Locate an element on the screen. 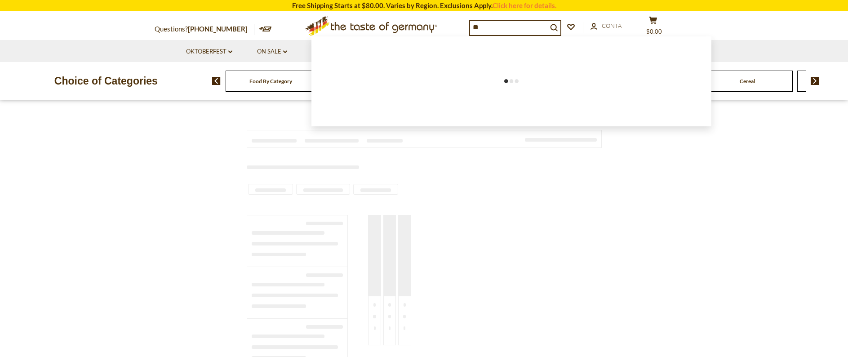 This screenshot has width=848, height=357. button: $0.00 is located at coordinates (653, 27).